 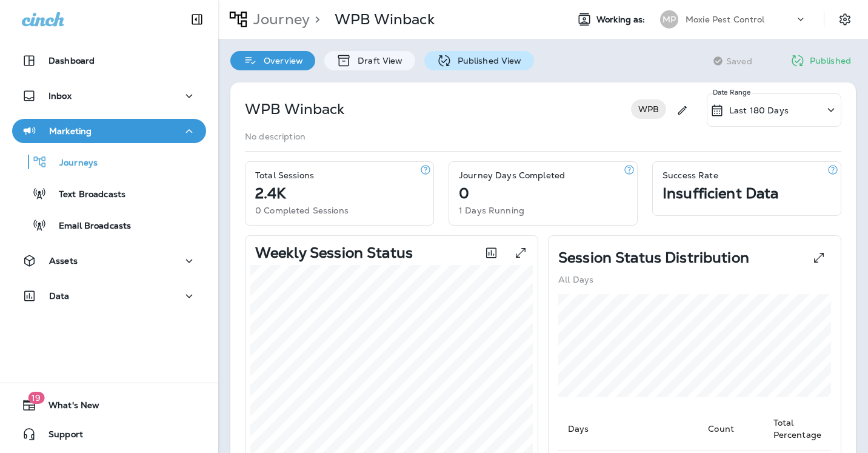 What do you see at coordinates (738, 61) in the screenshot?
I see `span: Saved` at bounding box center [738, 61].